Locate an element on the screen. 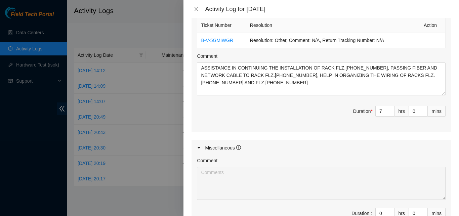 This screenshot has height=216, width=459. th: Resolution is located at coordinates (333, 25).